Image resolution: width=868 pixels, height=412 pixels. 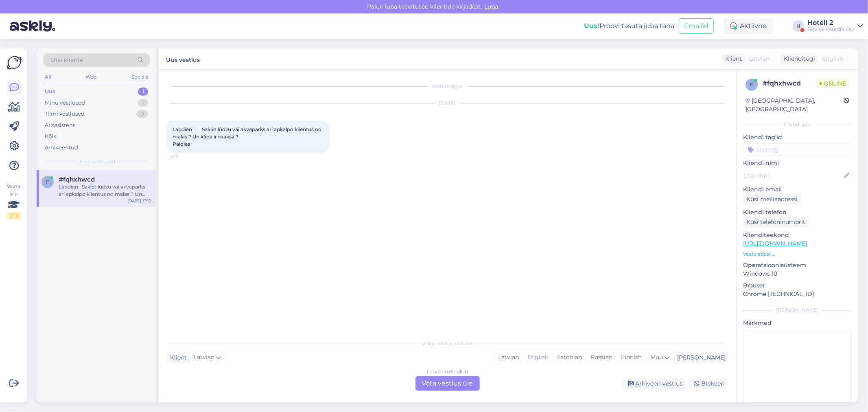 I want to click on div: Kliendi info, so click(x=797, y=124).